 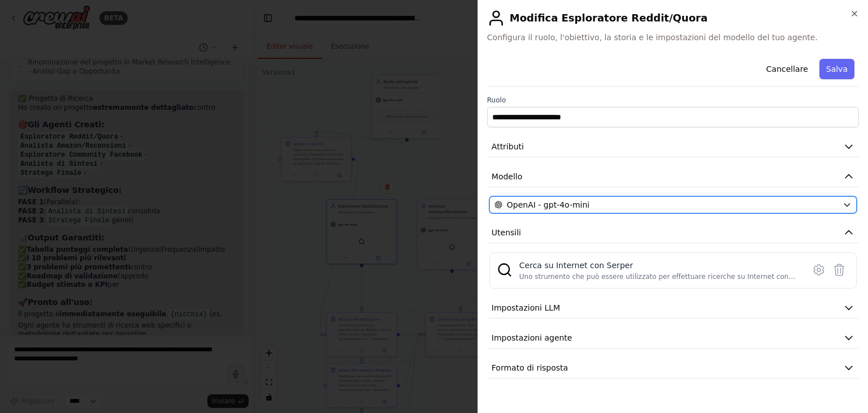 What do you see at coordinates (508, 146) in the screenshot?
I see `font: Attributi` at bounding box center [508, 146].